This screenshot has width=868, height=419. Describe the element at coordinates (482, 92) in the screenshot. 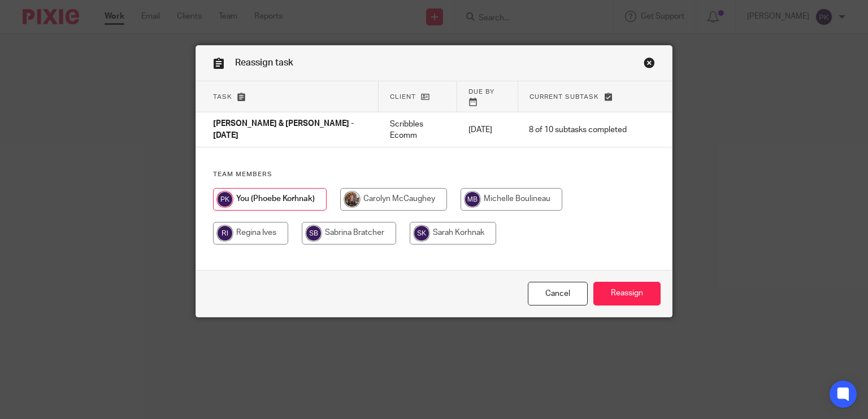

I see `span: Due by` at that location.